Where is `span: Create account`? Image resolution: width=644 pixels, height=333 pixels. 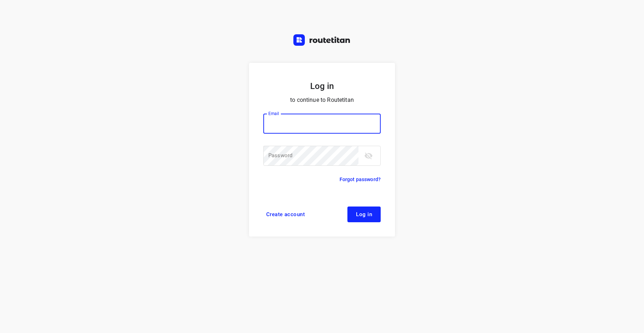 span: Create account is located at coordinates (286, 214).